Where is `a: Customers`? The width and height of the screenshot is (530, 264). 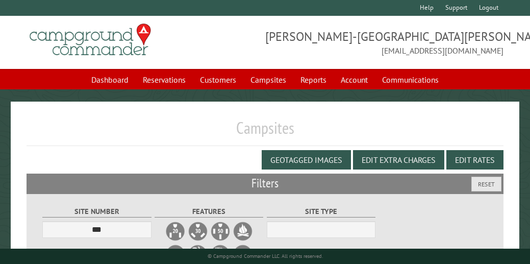
a: Customers is located at coordinates (218, 80).